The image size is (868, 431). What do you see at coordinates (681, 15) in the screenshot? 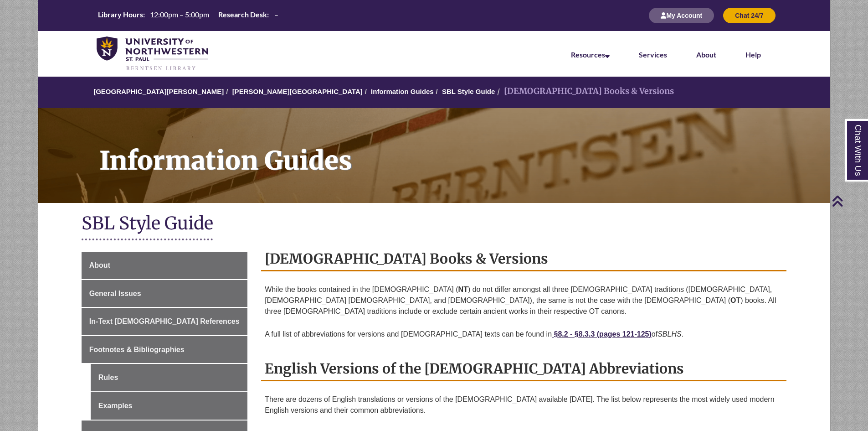
I see `button: My Account` at bounding box center [681, 15].